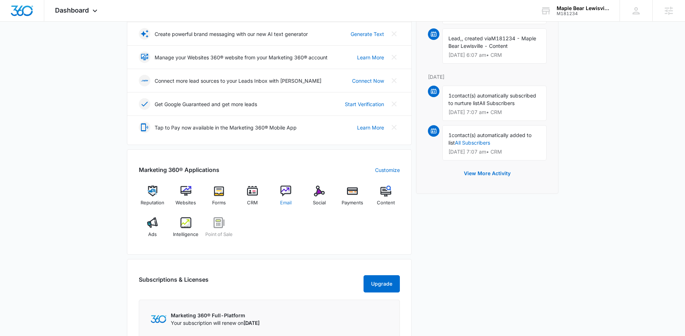 Image resolution: width=685 pixels, height=336 pixels. Describe the element at coordinates (174, 282) in the screenshot. I see `h2: Subscriptions & Licenses` at that location.